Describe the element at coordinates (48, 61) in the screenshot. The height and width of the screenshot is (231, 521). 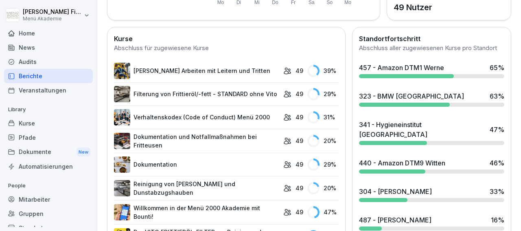
I see `div: Audits` at that location.